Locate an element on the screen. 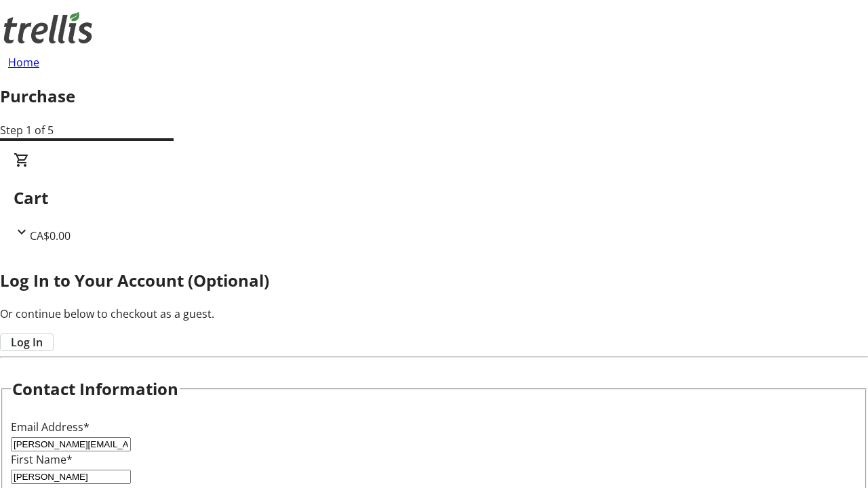 Image resolution: width=868 pixels, height=488 pixels. span: CA$0.00 is located at coordinates (50, 236).